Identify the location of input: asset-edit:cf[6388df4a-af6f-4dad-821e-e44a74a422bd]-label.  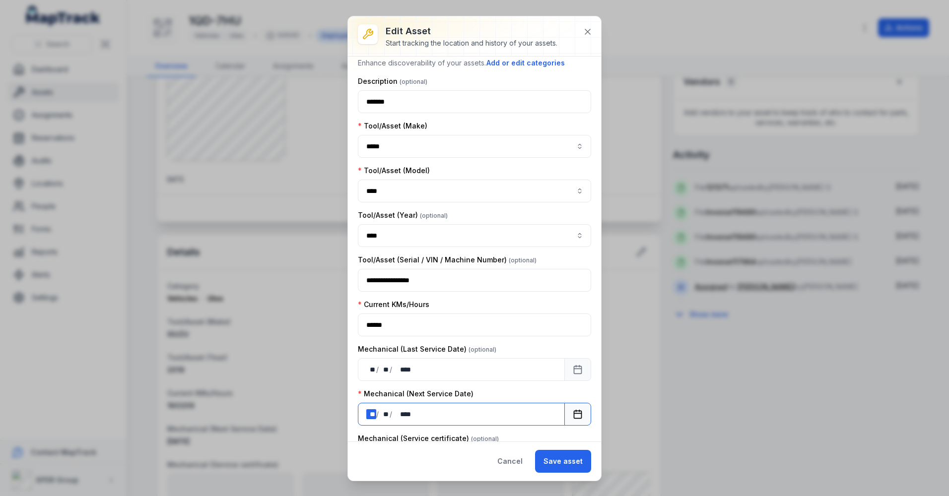
(474, 146).